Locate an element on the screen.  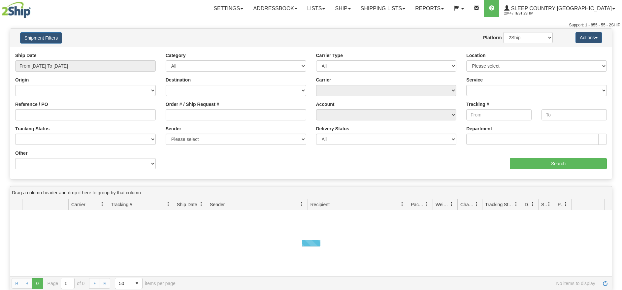
div: grid grouping header is located at coordinates (311, 193).